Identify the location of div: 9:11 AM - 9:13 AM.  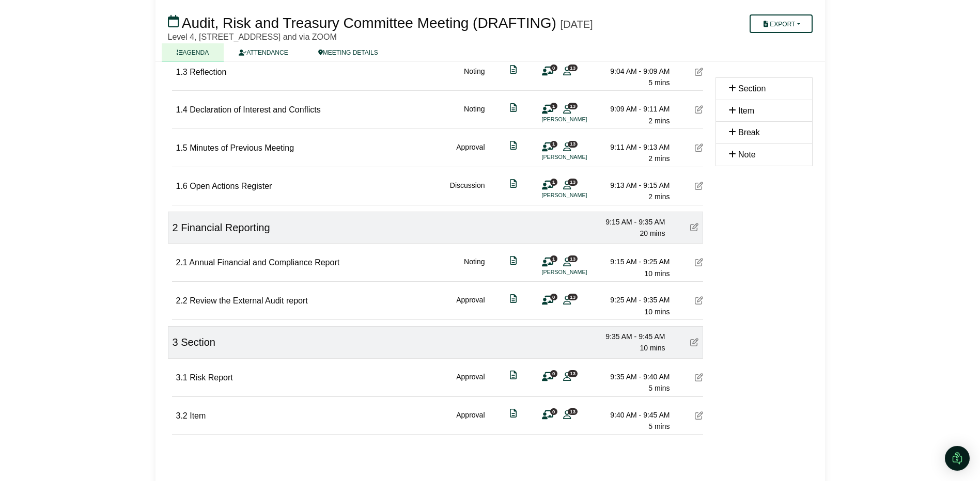
(634, 147).